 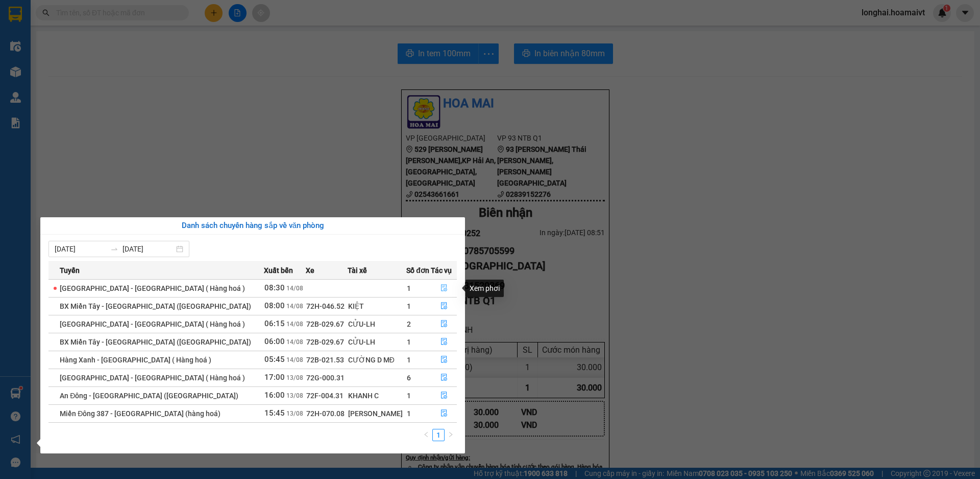 What do you see at coordinates (409, 378) in the screenshot?
I see `span: 6` at bounding box center [409, 378].